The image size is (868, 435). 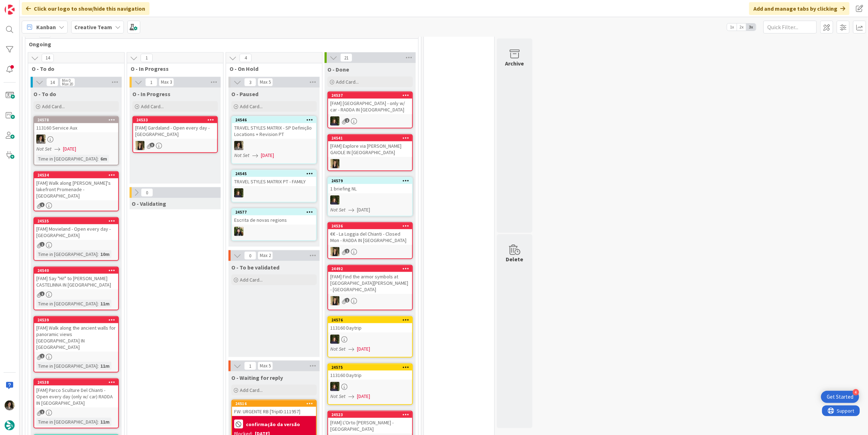 What do you see at coordinates (77, 382) in the screenshot?
I see `div: 24538` at bounding box center [77, 382].